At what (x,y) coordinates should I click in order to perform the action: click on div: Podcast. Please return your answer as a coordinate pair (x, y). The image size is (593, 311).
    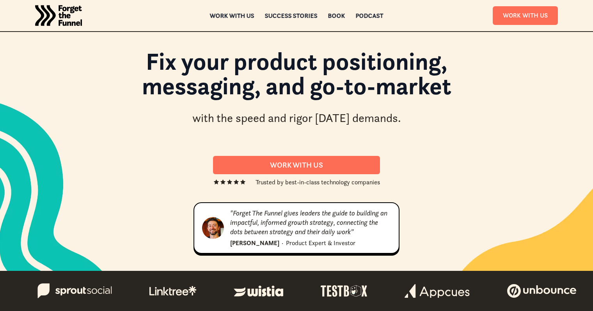
    Looking at the image, I should click on (369, 16).